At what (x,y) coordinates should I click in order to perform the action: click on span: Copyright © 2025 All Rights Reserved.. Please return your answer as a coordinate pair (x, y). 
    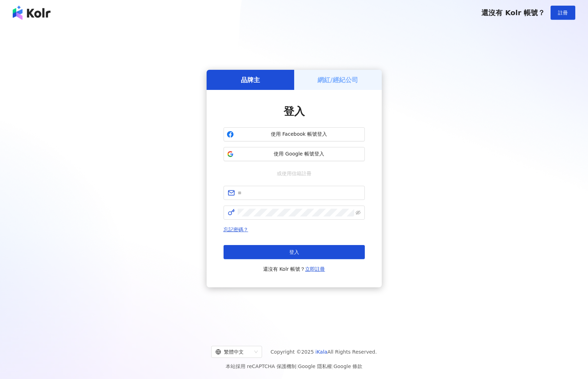
    Looking at the image, I should click on (323, 352).